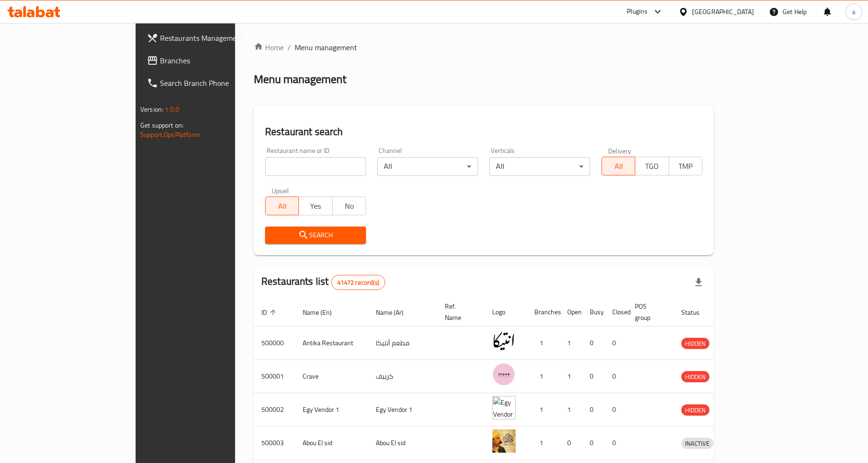 This screenshot has height=463, width=868. I want to click on a: Search Branch Phone, so click(210, 83).